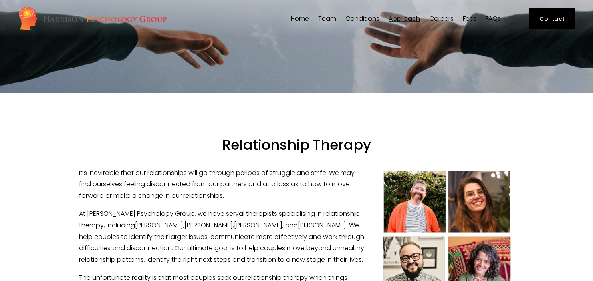 This screenshot has height=281, width=593. I want to click on img: Harrison Psychology Group, so click(92, 19).